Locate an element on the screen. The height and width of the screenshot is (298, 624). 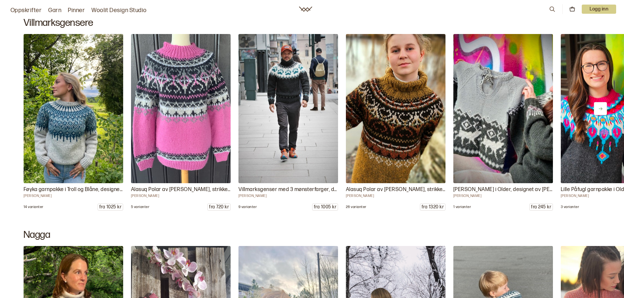
p: fra 1025 kr is located at coordinates (110, 207).